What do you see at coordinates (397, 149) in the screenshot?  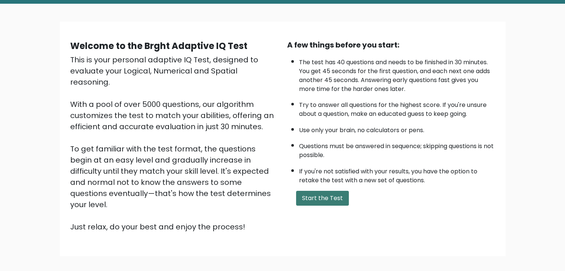 I see `li: Questions must be answered in sequence; skipping questions is not possible.` at bounding box center [397, 149].